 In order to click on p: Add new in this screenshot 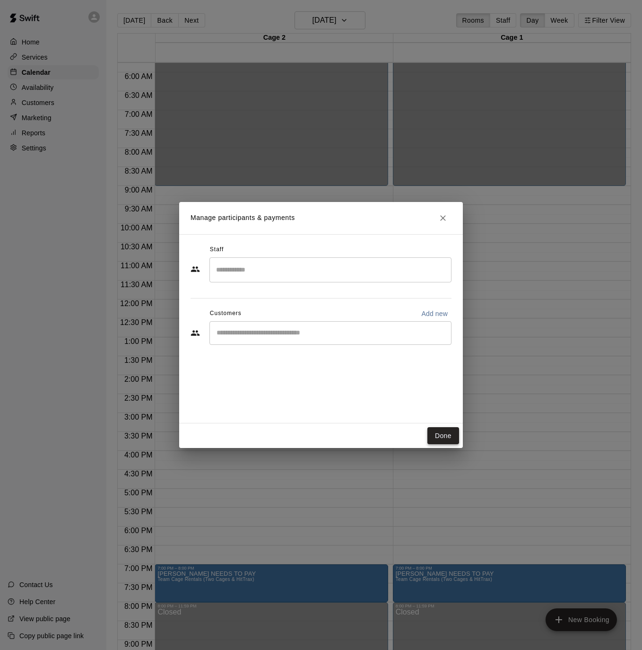, I will do `click(435, 314)`.